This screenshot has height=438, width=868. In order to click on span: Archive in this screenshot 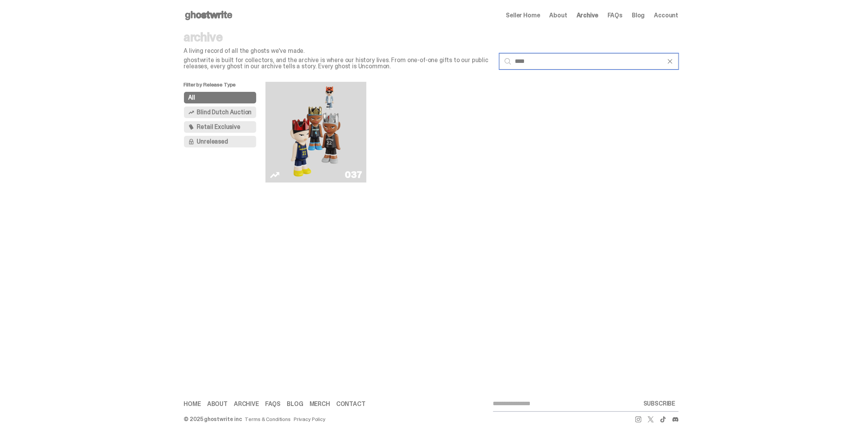, I will do `click(588, 16)`.